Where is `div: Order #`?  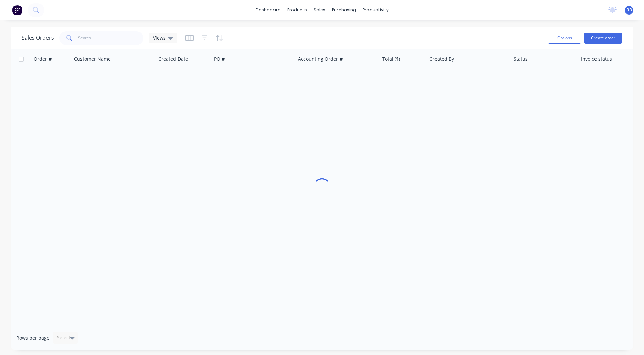 div: Order # is located at coordinates (42, 59).